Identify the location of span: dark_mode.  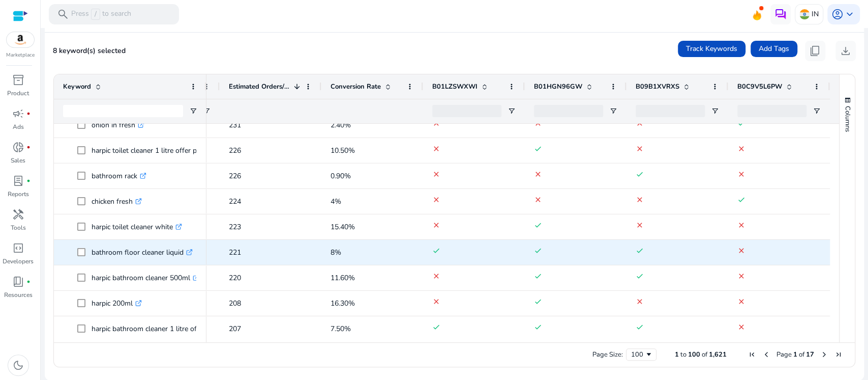
(18, 365).